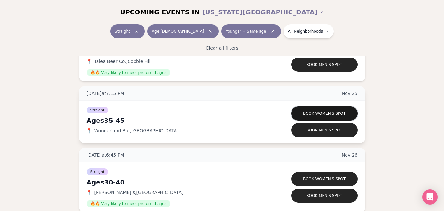 The image size is (444, 211). Describe the element at coordinates (246, 31) in the screenshot. I see `span: Younger + Same age` at that location.